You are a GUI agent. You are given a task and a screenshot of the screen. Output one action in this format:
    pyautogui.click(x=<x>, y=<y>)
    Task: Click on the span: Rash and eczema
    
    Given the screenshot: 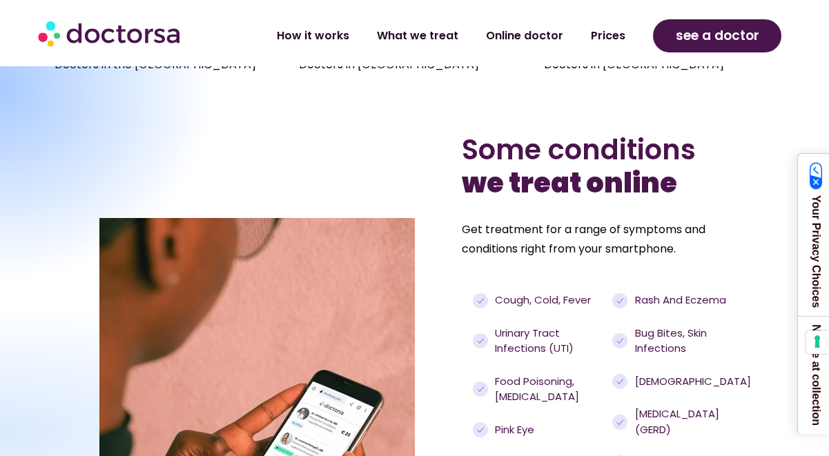 What is the action you would take?
    pyautogui.click(x=679, y=300)
    